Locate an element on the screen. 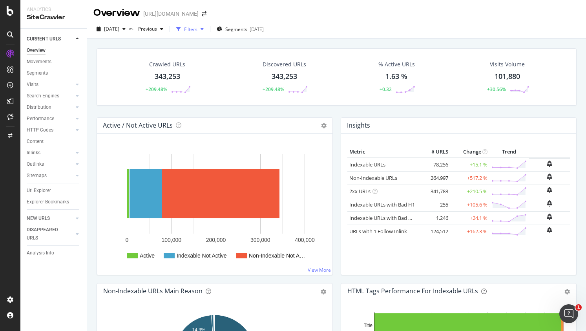 Image resolution: width=586 pixels, height=331 pixels. span: 2025 Sep. 20th is located at coordinates (111, 29).